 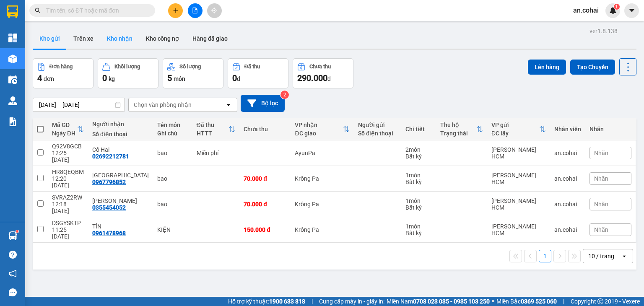 I want to click on div: Trạng thái, so click(x=458, y=133).